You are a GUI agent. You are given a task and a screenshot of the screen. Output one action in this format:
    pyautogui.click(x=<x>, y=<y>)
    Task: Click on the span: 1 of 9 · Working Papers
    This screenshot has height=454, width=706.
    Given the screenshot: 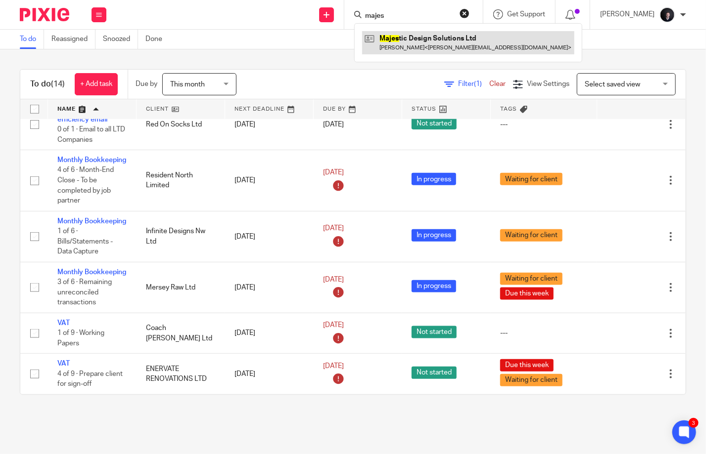 What is the action you would take?
    pyautogui.click(x=81, y=338)
    